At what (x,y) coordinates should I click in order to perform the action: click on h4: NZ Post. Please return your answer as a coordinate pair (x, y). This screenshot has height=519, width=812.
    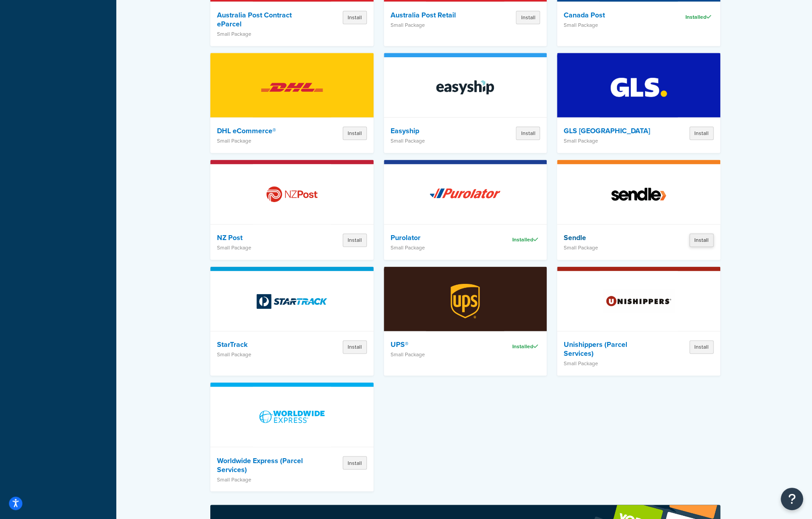
    Looking at the image, I should click on (263, 238).